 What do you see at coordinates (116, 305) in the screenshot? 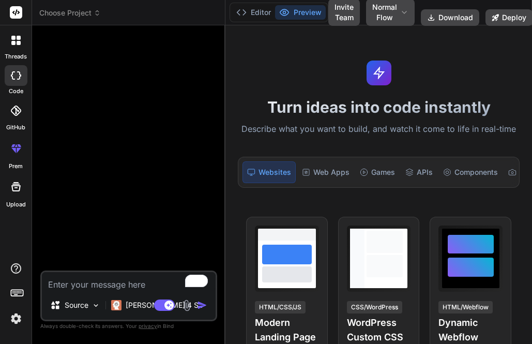
I see `img: Claude 4 Sonnet` at bounding box center [116, 305].